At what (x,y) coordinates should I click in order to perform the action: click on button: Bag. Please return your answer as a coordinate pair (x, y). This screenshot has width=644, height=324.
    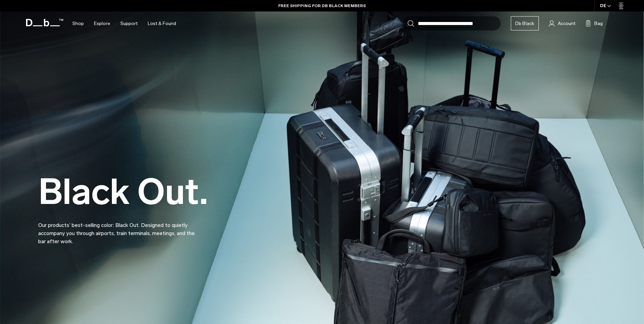
    Looking at the image, I should click on (594, 23).